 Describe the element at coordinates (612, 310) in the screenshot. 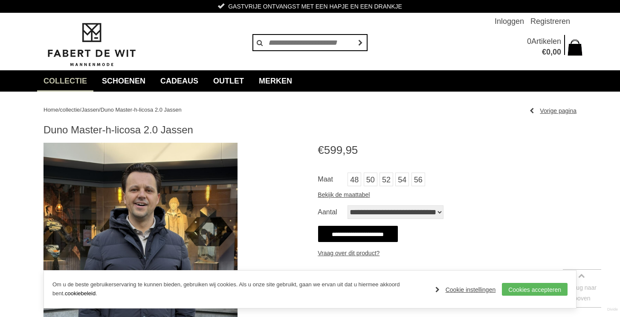

I see `a: Divide` at that location.